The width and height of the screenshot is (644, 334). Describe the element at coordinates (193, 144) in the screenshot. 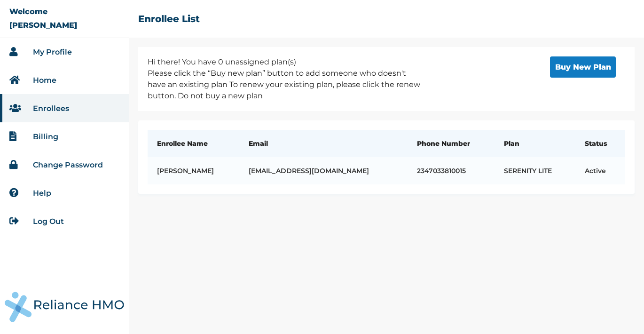

I see `th: Enrollee Name` at that location.